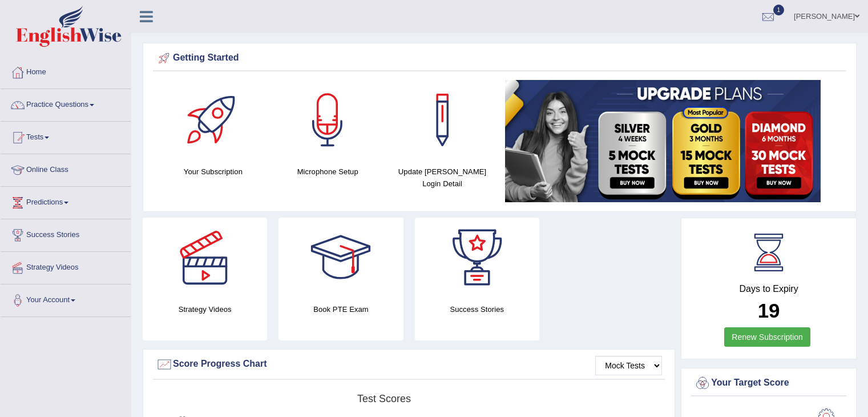  What do you see at coordinates (769, 383) in the screenshot?
I see `div: Your Target Score` at bounding box center [769, 383].